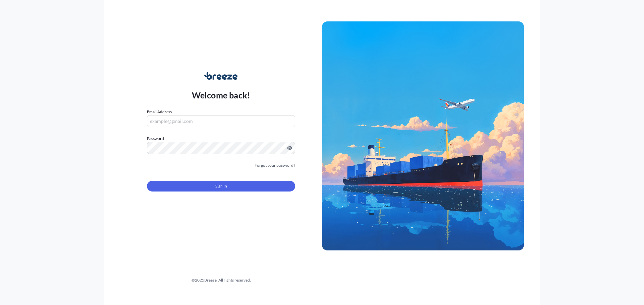  I want to click on button: Sign In, so click(221, 186).